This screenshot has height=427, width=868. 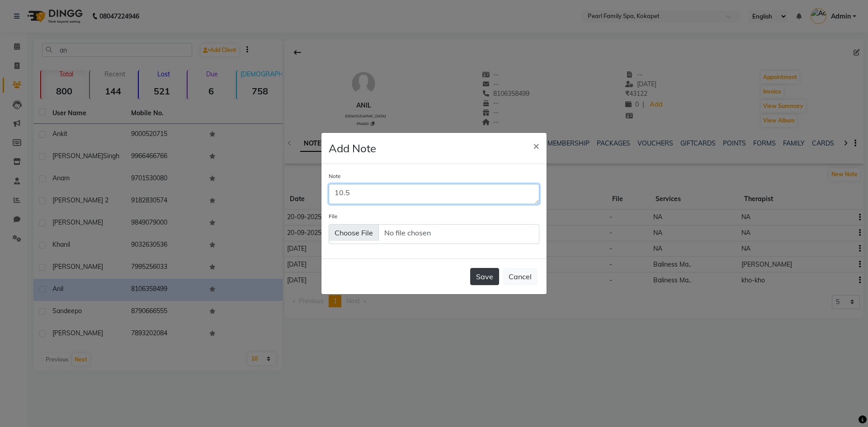 I want to click on label: File, so click(x=333, y=217).